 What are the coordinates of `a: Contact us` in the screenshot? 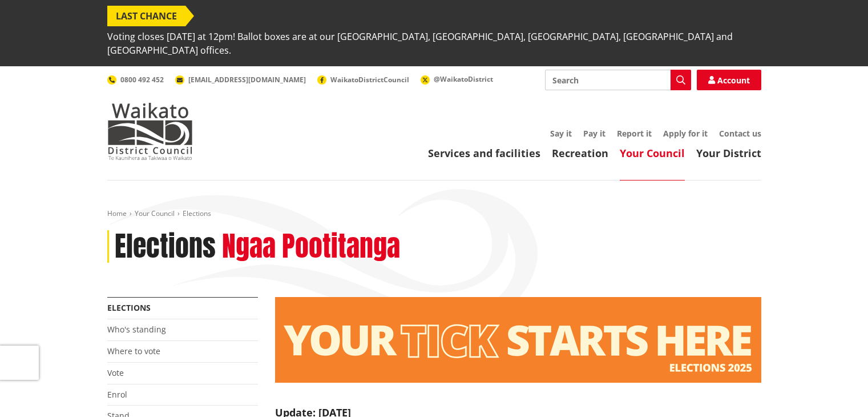 It's located at (741, 133).